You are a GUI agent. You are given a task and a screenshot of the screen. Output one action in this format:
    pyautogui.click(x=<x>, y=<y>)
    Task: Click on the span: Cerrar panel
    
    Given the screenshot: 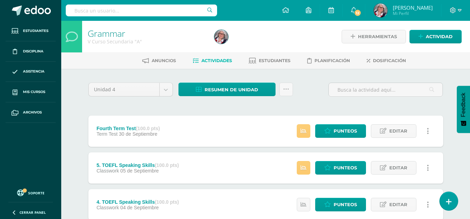 What is the action you would take?
    pyautogui.click(x=33, y=213)
    